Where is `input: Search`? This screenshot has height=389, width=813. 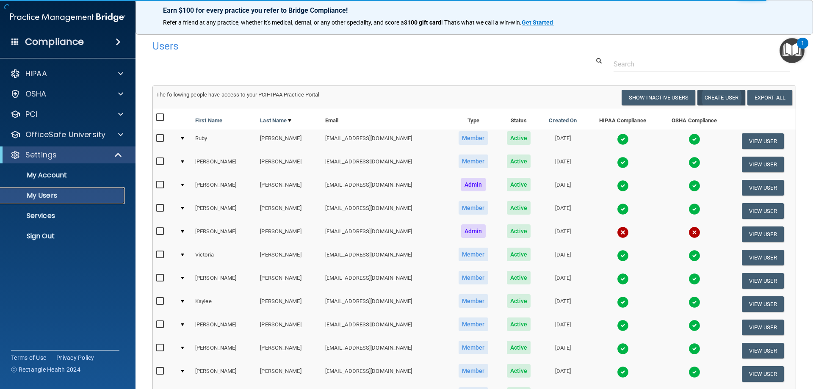
input: Search is located at coordinates (701, 64).